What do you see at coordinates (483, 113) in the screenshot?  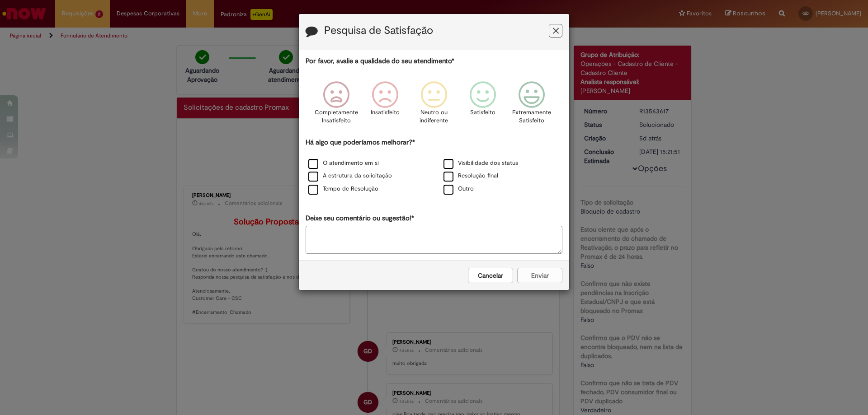 I see `p: Satisfeito` at bounding box center [483, 113].